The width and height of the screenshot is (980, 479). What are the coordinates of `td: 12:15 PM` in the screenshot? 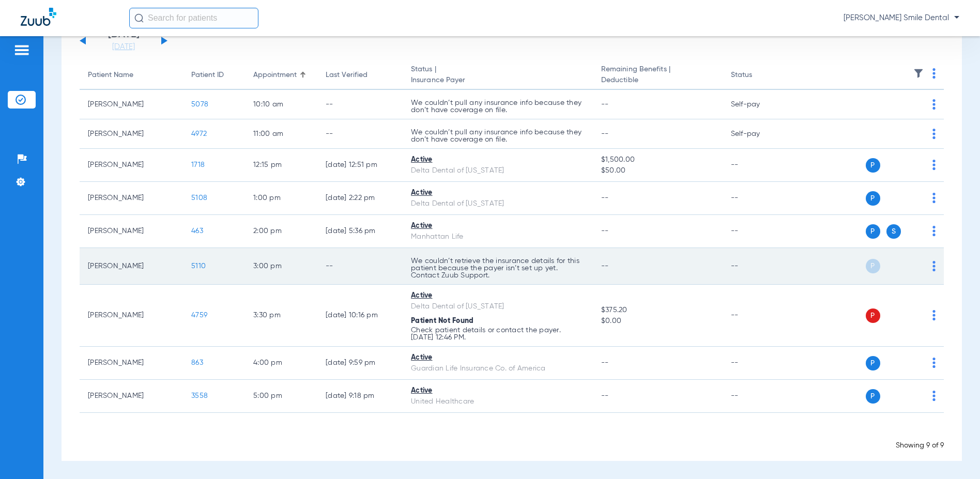 It's located at (281, 165).